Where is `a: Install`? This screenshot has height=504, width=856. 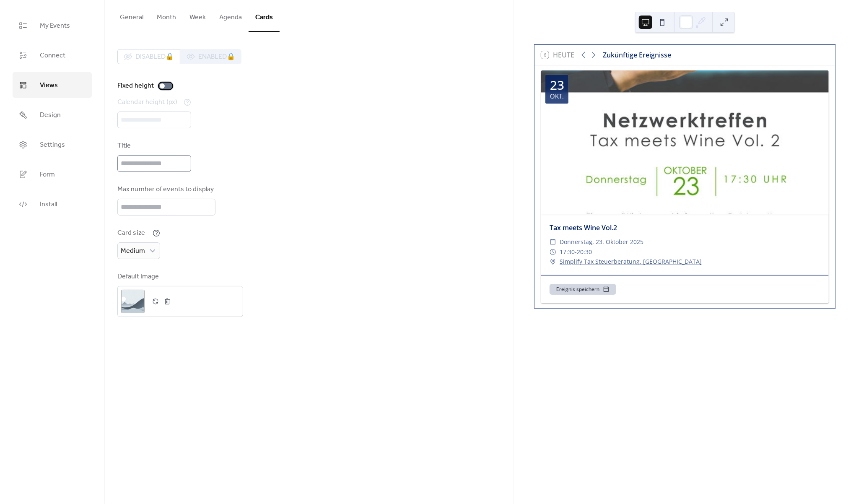
a: Install is located at coordinates (52, 204).